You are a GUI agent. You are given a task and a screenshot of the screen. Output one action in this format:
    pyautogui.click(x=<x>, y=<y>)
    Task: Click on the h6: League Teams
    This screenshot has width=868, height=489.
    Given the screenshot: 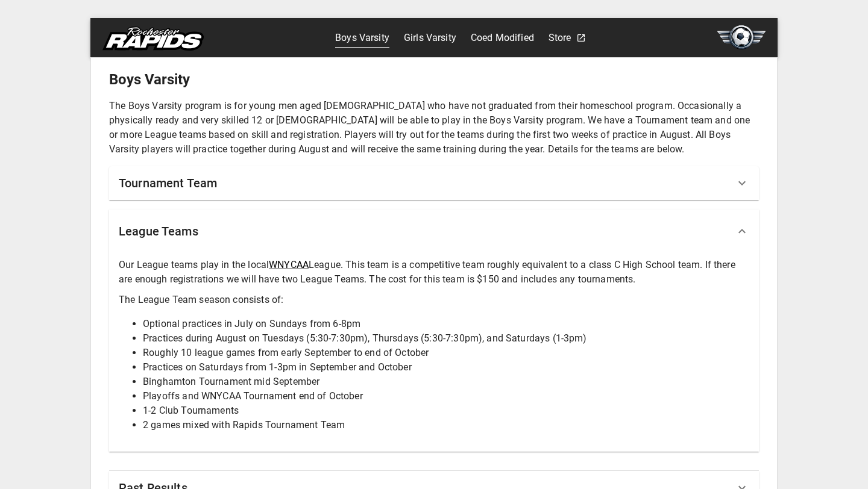 What is the action you would take?
    pyautogui.click(x=159, y=231)
    